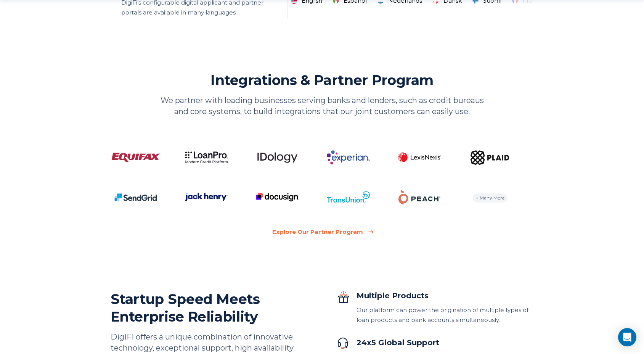  I want to click on h2: Startup Speed Meets Enterprise Reliability, so click(203, 308).